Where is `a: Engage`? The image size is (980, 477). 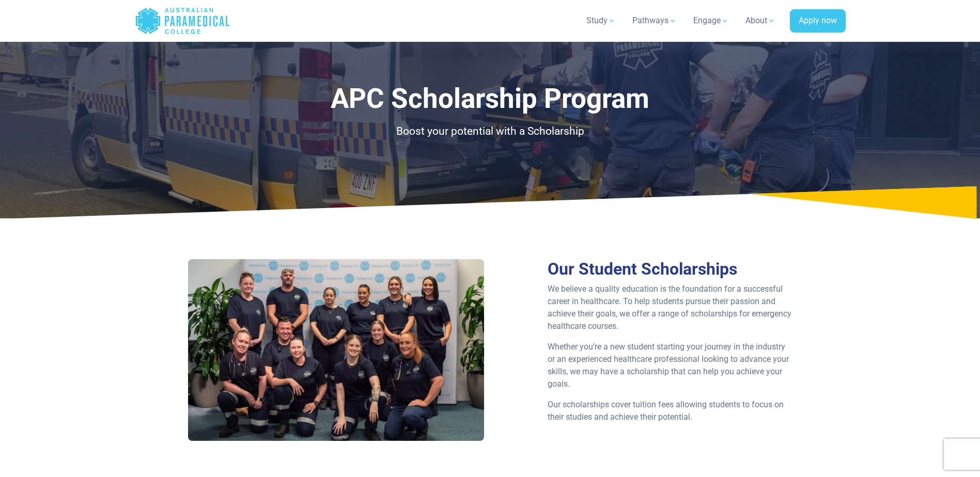 a: Engage is located at coordinates (711, 21).